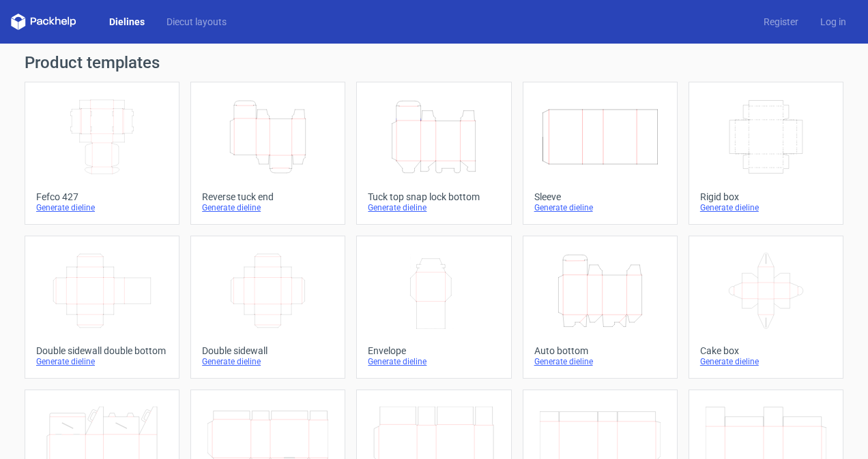 Image resolution: width=868 pixels, height=459 pixels. What do you see at coordinates (127, 22) in the screenshot?
I see `a: Dielines` at bounding box center [127, 22].